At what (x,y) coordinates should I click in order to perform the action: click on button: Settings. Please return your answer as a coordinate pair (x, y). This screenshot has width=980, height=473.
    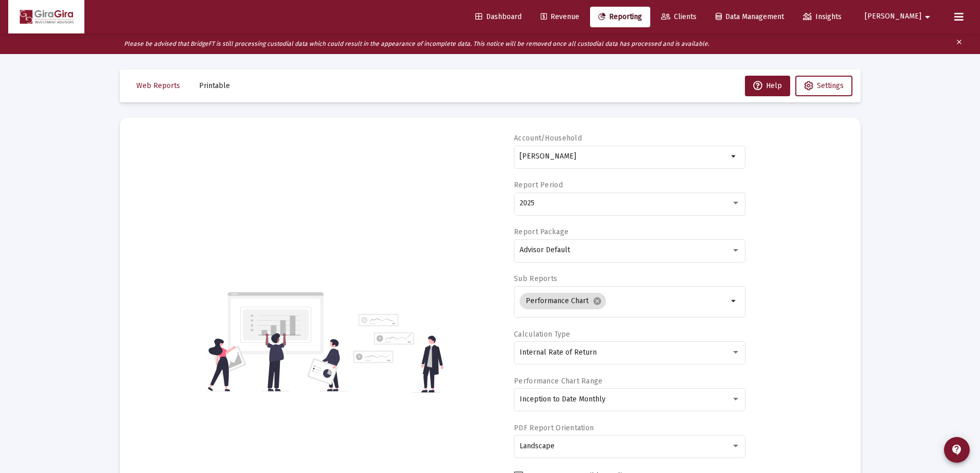
    Looking at the image, I should click on (823, 86).